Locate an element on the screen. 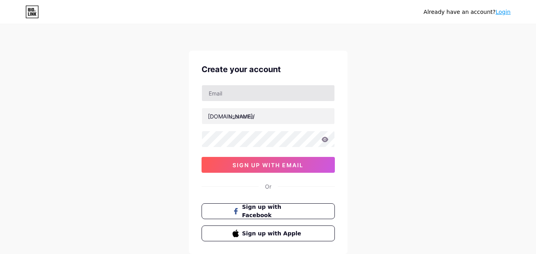 This screenshot has width=536, height=254. button: Sign up with Apple is located at coordinates (268, 234).